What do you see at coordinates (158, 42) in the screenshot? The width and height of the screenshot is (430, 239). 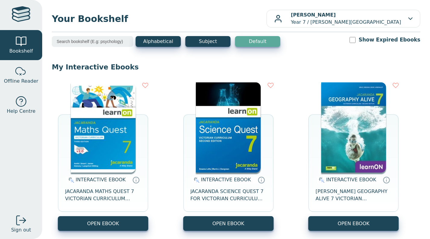 I see `button: Alphabetical` at bounding box center [158, 42].